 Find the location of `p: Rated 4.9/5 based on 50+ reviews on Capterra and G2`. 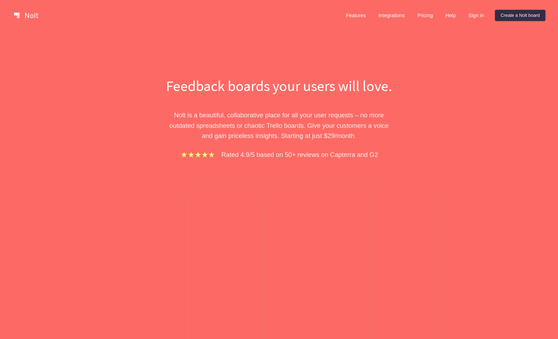

p: Rated 4.9/5 based on 50+ reviews on Capterra and G2 is located at coordinates (299, 154).